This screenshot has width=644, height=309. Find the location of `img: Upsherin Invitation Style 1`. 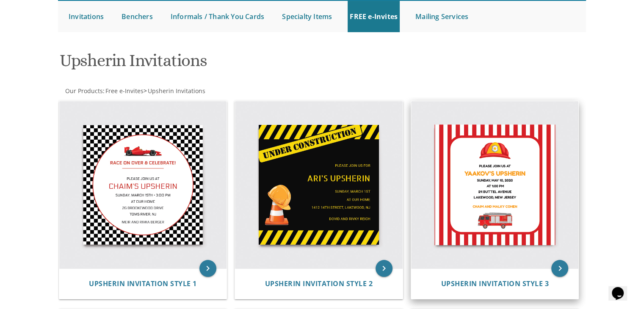

img: Upsherin Invitation Style 1 is located at coordinates (143, 185).